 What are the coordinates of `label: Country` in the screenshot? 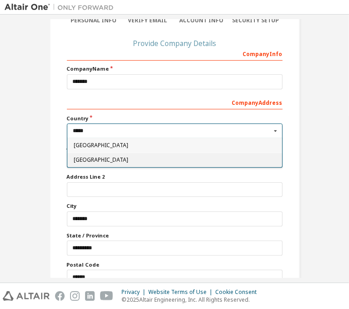 It's located at (175, 118).